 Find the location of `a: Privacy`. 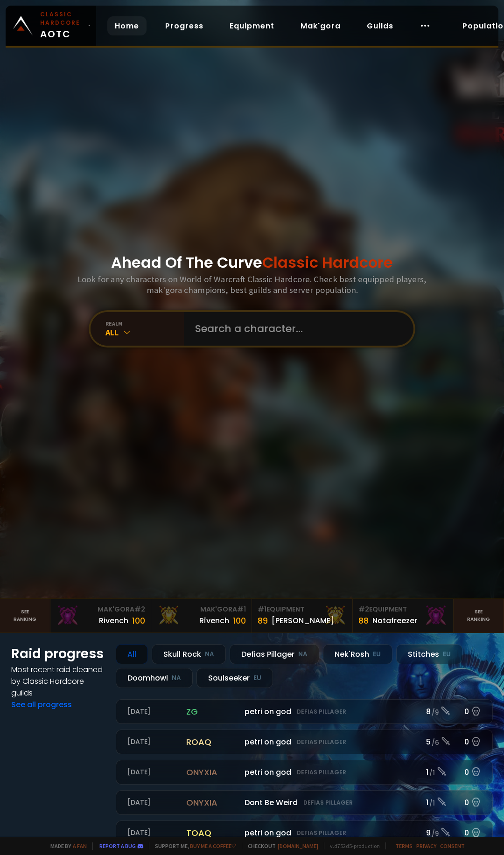

a: Privacy is located at coordinates (426, 846).